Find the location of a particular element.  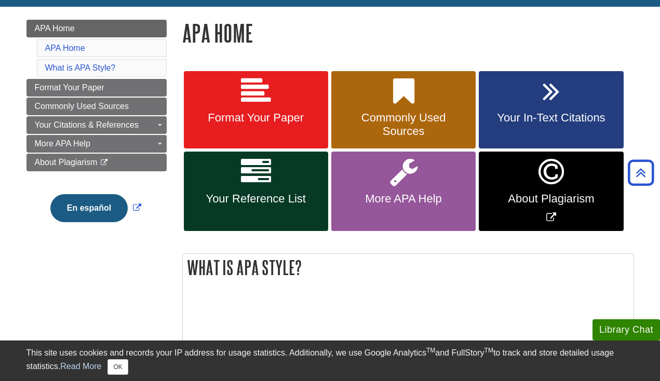

span: Your In-Text Citations is located at coordinates (551, 118).